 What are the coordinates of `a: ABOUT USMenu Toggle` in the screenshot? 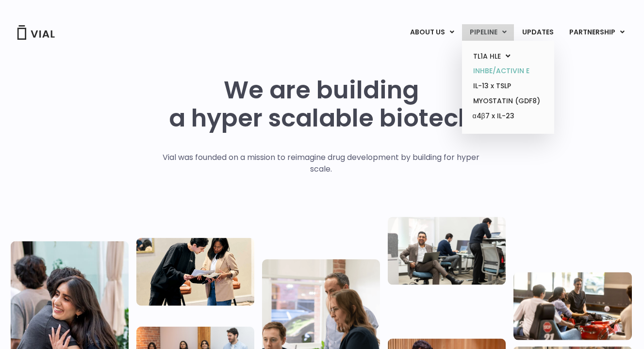 It's located at (432, 33).